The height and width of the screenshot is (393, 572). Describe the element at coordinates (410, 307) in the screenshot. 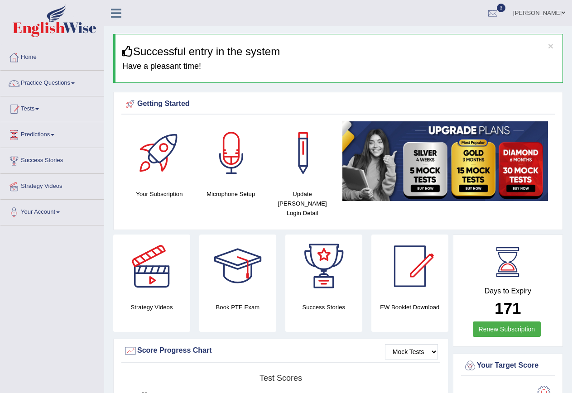

I see `h4: EW Booklet Download` at that location.